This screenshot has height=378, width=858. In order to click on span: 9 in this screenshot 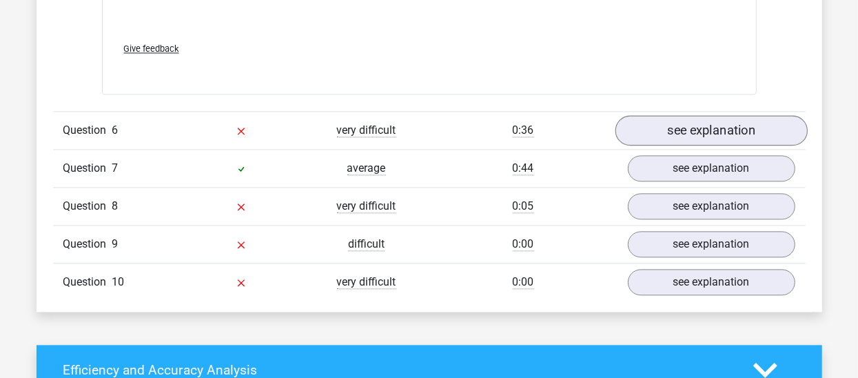, I will do `click(115, 243)`.